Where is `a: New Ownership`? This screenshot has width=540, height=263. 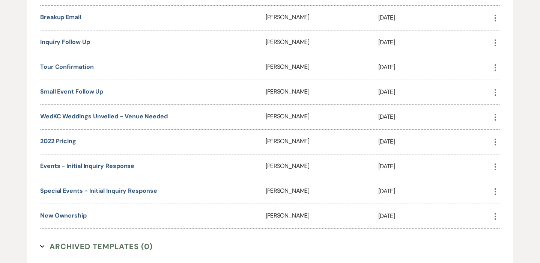 a: New Ownership is located at coordinates (63, 215).